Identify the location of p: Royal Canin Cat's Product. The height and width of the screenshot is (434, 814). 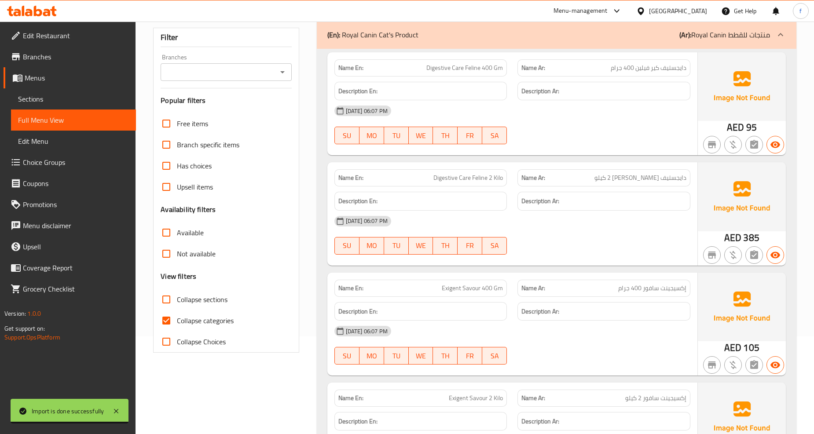
(373, 35).